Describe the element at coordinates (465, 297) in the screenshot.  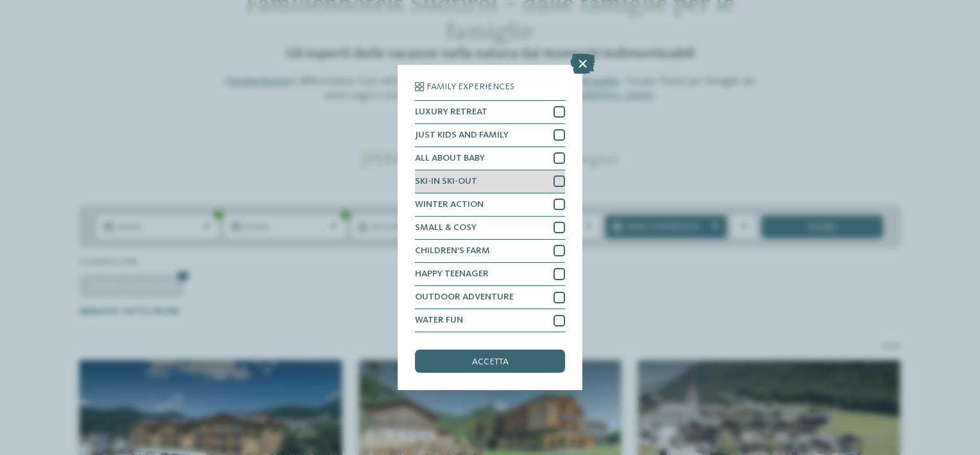
I see `span: OUTDOOR ADVENTURE` at that location.